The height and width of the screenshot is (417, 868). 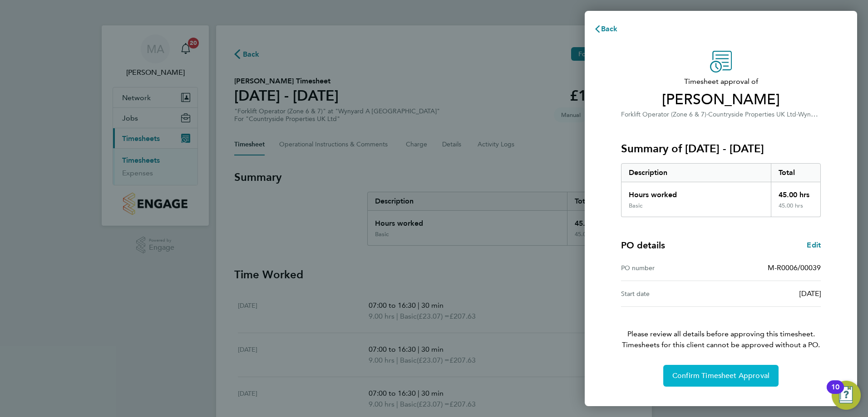 What do you see at coordinates (813, 246) in the screenshot?
I see `a: Edit` at bounding box center [813, 246].